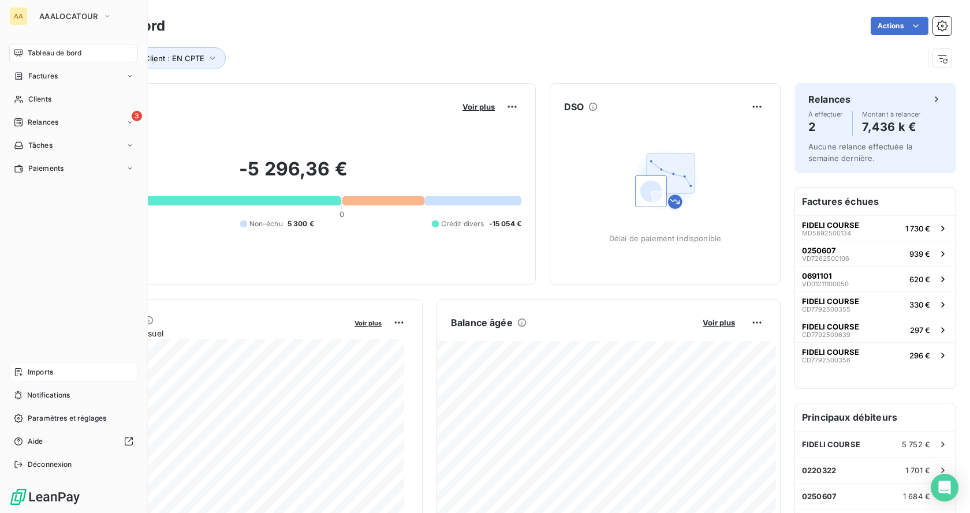  Describe the element at coordinates (46, 169) in the screenshot. I see `span: Paiements` at that location.